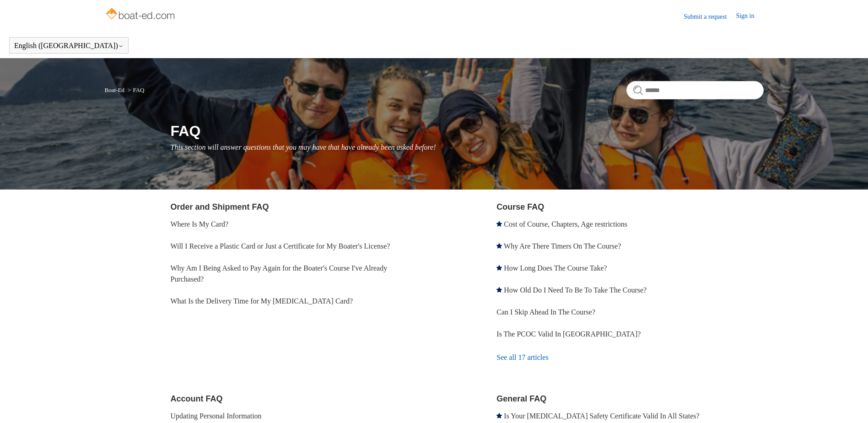 The height and width of the screenshot is (423, 868). Describe the element at coordinates (555, 268) in the screenshot. I see `a: How Long Does The Course Take?` at that location.